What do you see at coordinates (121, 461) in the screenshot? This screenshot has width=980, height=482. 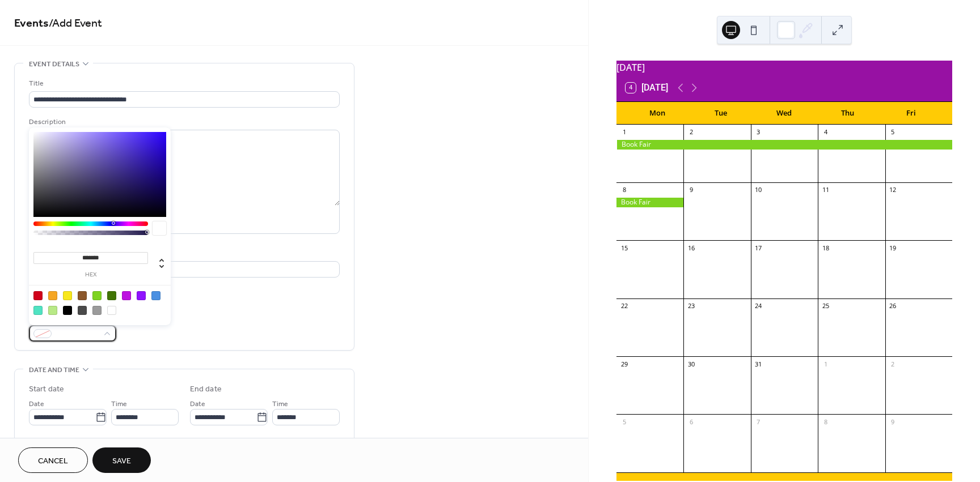 I see `span: Save` at bounding box center [121, 461].